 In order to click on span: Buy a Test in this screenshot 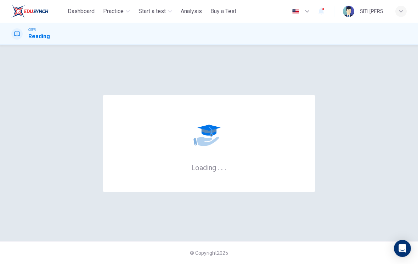, I will do `click(223, 11)`.